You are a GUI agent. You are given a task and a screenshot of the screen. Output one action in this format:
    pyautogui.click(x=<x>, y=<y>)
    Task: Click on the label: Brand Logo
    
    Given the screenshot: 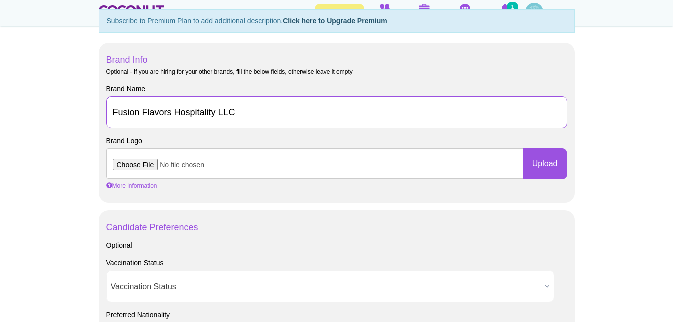 What is the action you would take?
    pyautogui.click(x=124, y=141)
    